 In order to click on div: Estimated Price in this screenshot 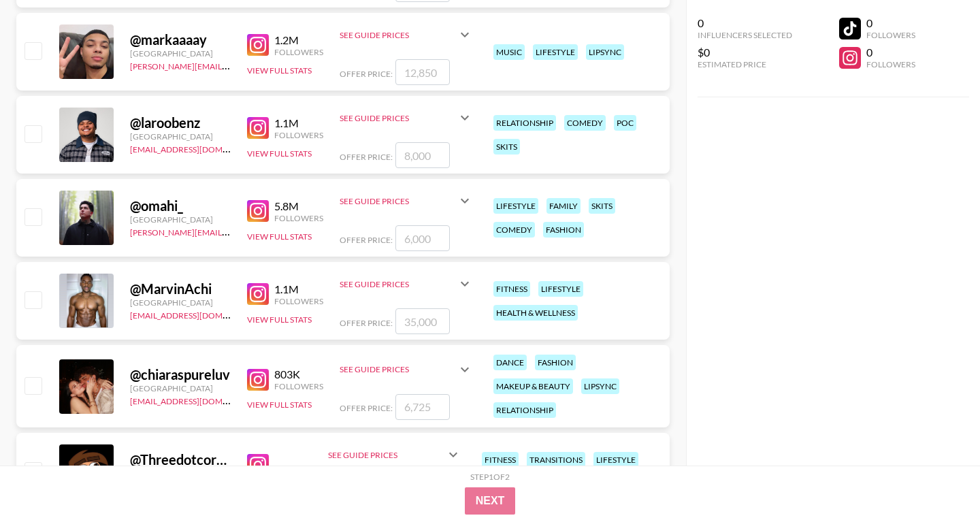, I will do `click(744, 64)`.